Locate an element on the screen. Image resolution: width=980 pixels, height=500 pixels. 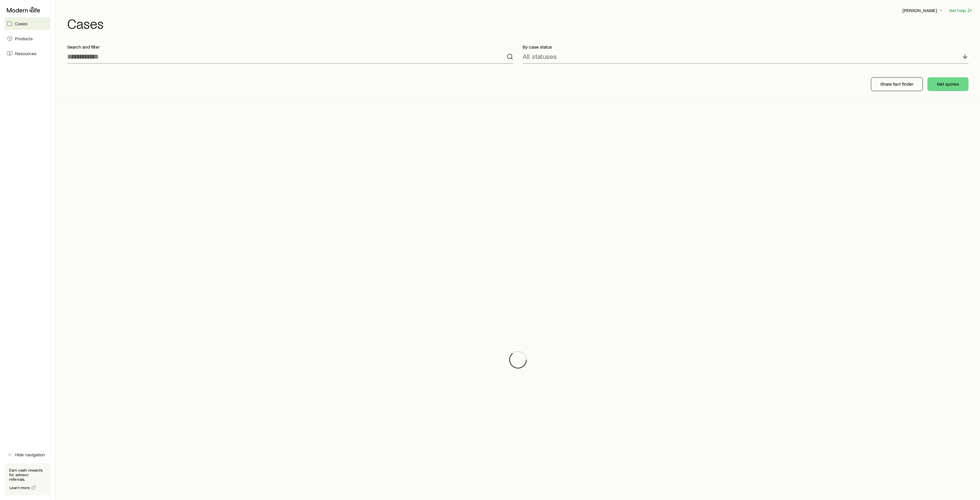
a: Cases is located at coordinates (28, 24).